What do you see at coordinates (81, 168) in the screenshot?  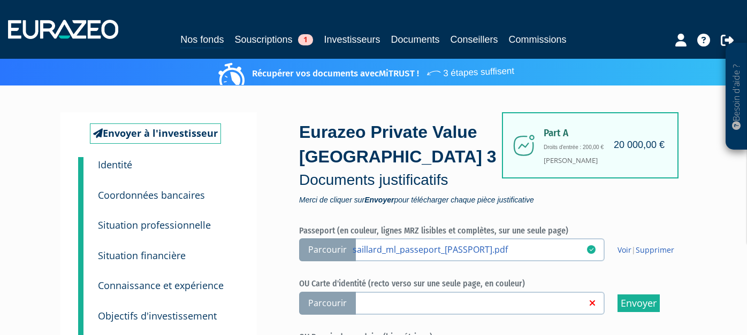 I see `a: 1` at bounding box center [81, 168].